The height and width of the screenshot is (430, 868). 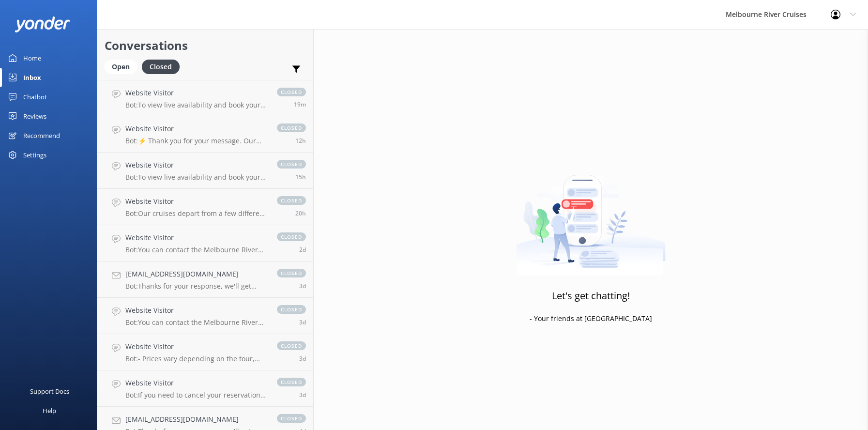 I want to click on div: Open, so click(x=121, y=66).